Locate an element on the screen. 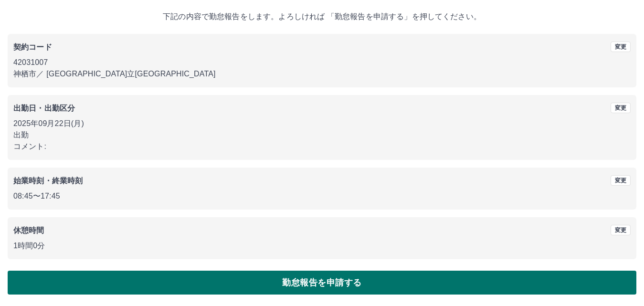 Image resolution: width=644 pixels, height=306 pixels. p: コメント: is located at coordinates (321, 147).